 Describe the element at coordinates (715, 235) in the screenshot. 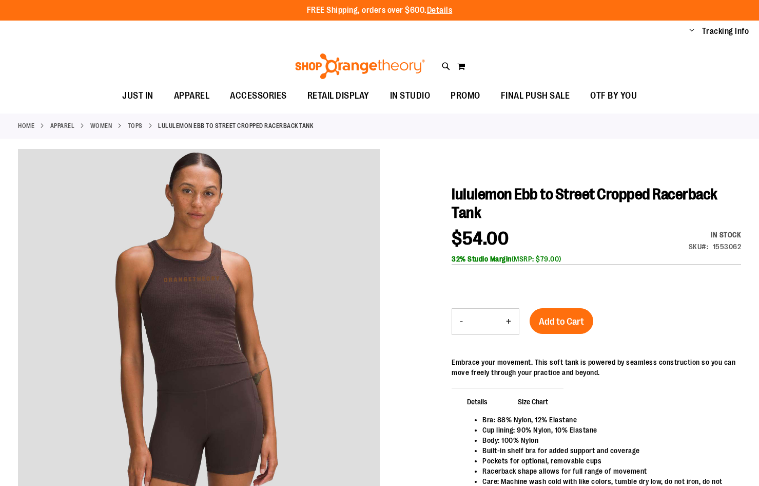

I see `div: Availability` at that location.